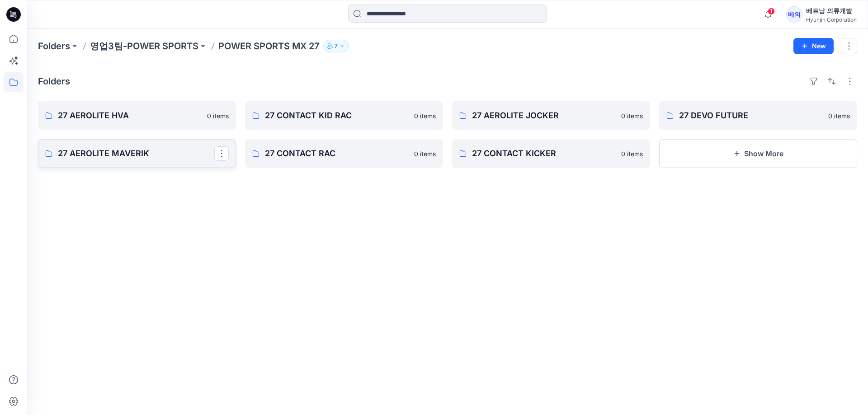  Describe the element at coordinates (832, 11) in the screenshot. I see `div: 베트남 의류개발` at that location.